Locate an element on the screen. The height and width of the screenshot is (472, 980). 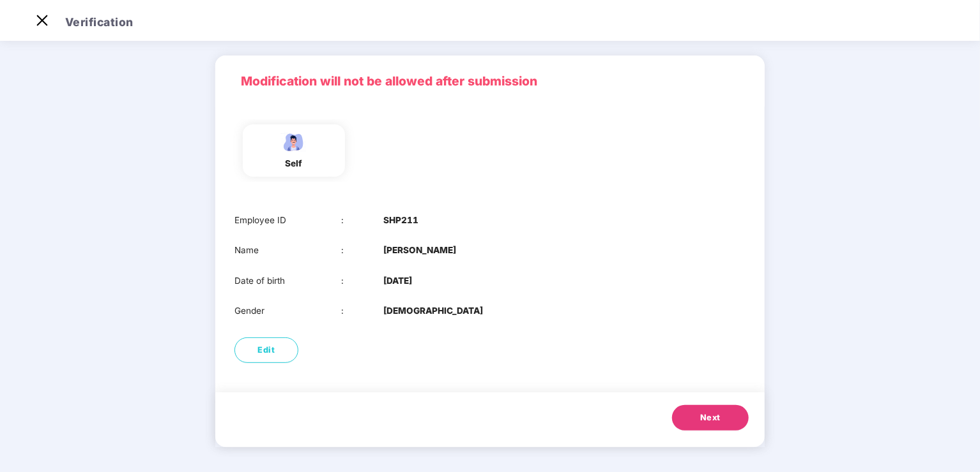
p: Modification will not be allowed after submission is located at coordinates (490, 81).